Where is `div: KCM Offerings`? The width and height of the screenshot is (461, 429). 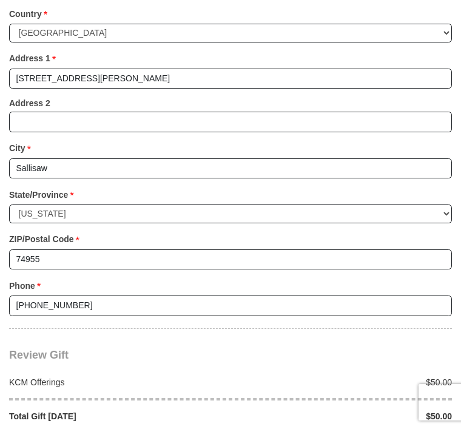 div: KCM Offerings is located at coordinates (117, 382).